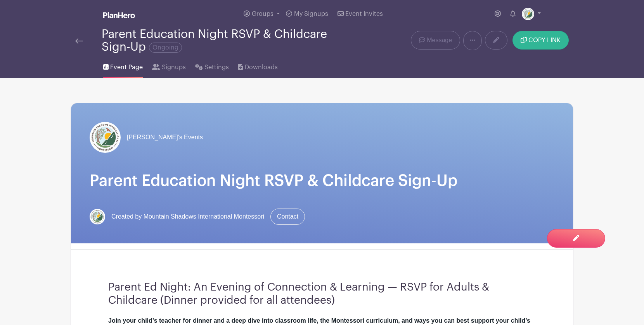 This screenshot has height=325, width=644. Describe the element at coordinates (262, 14) in the screenshot. I see `span: Groups` at that location.